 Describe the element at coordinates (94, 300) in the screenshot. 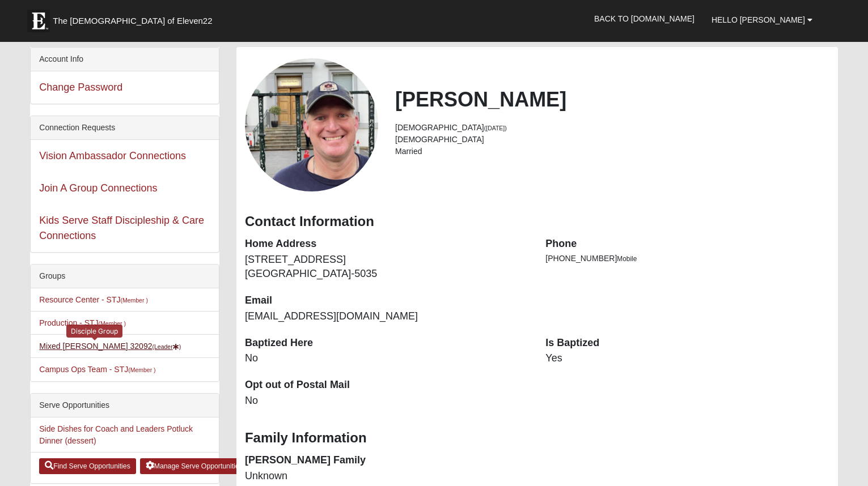

I see `a: Resource Center - STJ(Member )` at that location.